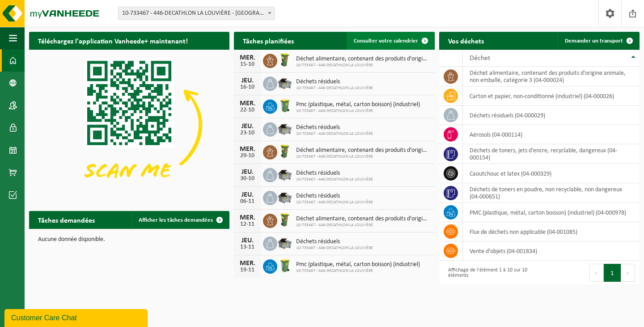  Describe the element at coordinates (247, 179) in the screenshot. I see `div: 30-10` at that location.